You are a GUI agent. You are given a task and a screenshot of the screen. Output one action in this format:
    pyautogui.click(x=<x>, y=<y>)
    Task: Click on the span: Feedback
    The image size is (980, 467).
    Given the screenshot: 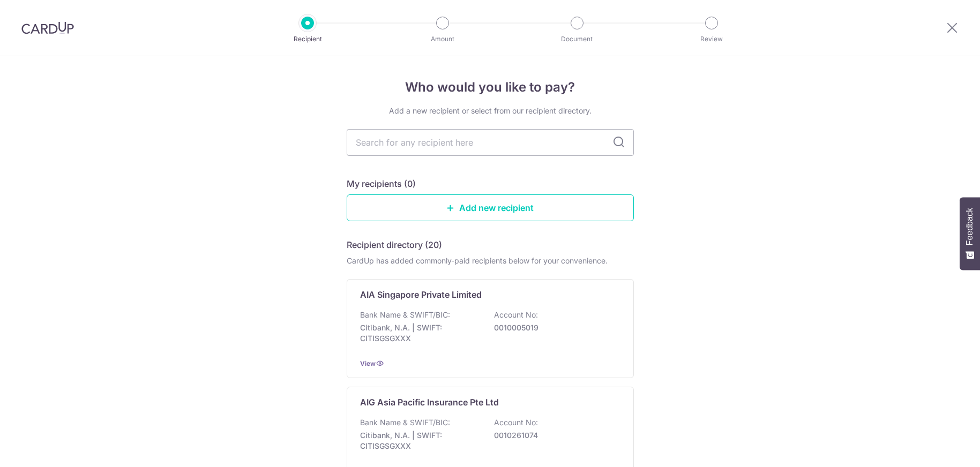 What is the action you would take?
    pyautogui.click(x=970, y=227)
    